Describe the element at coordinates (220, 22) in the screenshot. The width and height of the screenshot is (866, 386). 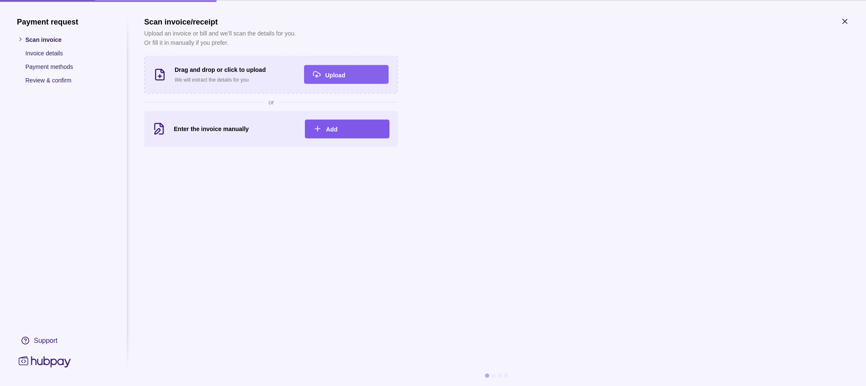
I see `h1: Scan invoice/receipt` at that location.